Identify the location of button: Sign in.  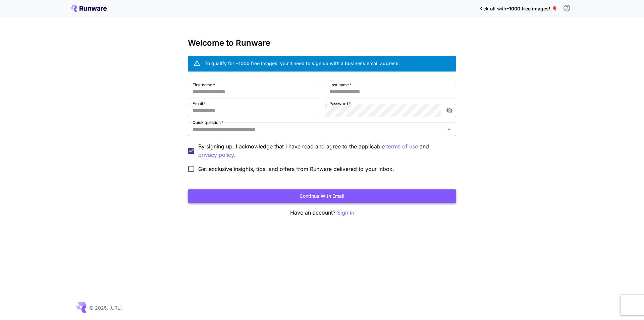
(346, 213).